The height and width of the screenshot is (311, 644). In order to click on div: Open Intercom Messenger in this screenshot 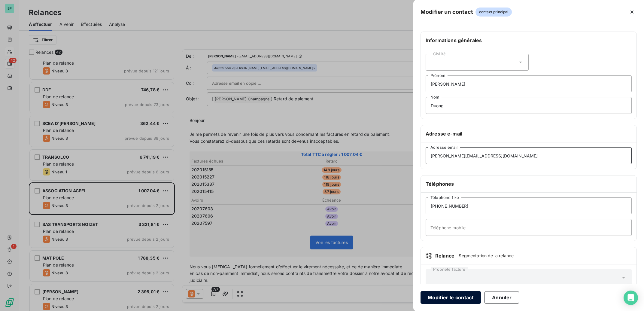, I will do `click(631, 298)`.